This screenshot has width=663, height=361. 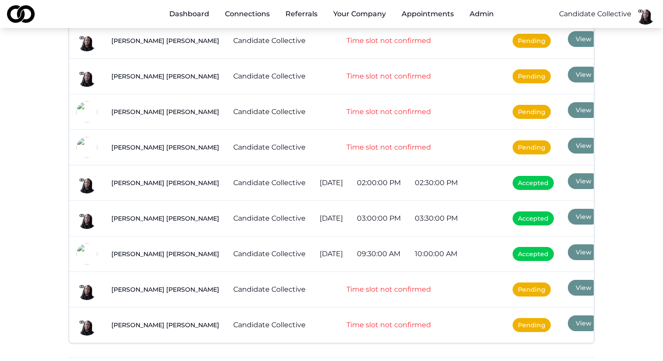 I want to click on img: logo, so click(x=21, y=14).